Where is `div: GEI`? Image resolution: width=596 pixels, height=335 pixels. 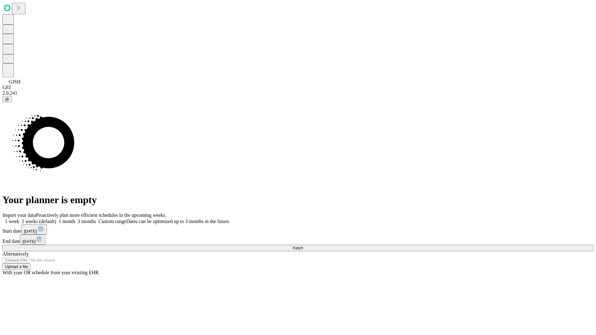
div: GEI is located at coordinates (298, 88).